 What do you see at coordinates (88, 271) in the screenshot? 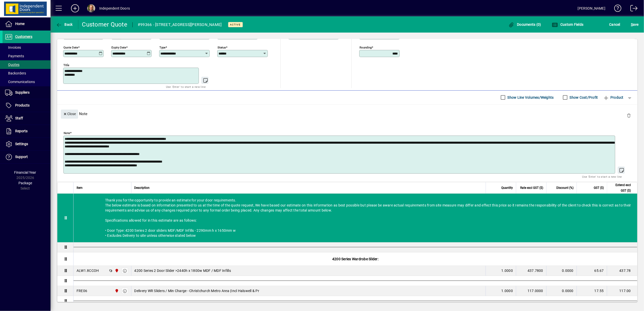
I see `div: ALW1.8CCOH` at bounding box center [88, 271].